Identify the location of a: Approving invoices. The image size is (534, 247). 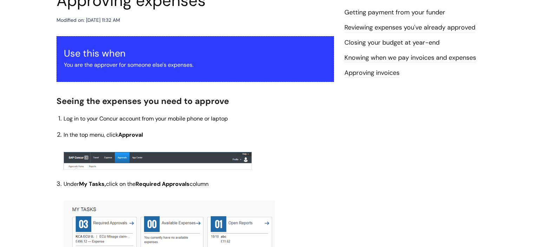
(372, 73).